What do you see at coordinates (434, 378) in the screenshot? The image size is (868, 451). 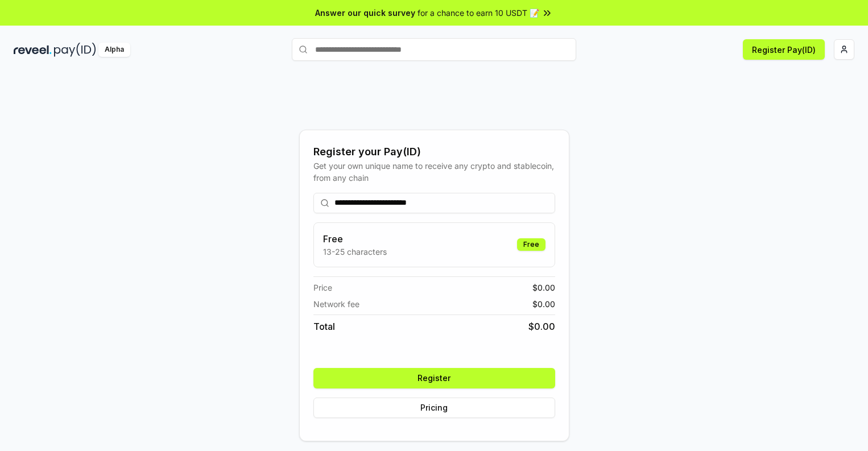 I see `button: Register` at bounding box center [434, 378].